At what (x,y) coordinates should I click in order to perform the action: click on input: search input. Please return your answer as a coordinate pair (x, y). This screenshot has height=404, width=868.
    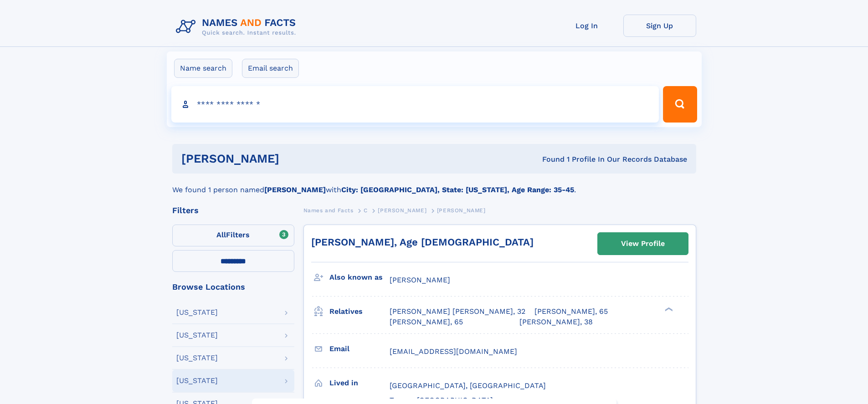
    Looking at the image, I should click on (415, 104).